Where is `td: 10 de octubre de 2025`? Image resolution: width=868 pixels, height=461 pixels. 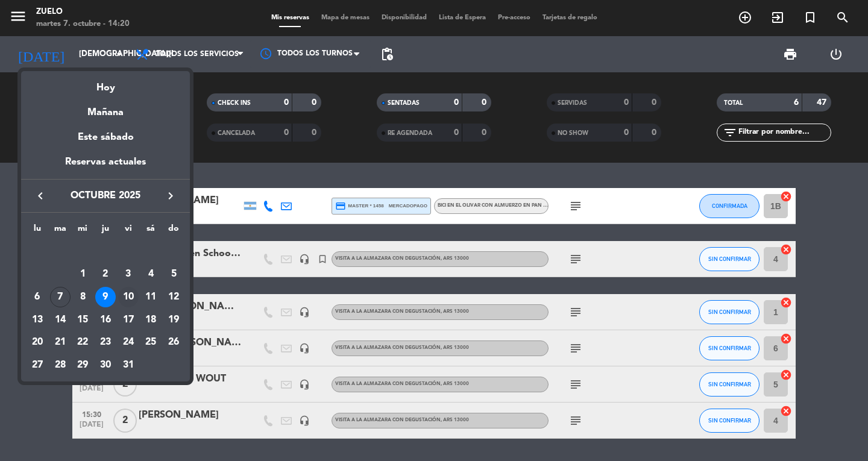
td: 10 de octubre de 2025 is located at coordinates (128, 297).